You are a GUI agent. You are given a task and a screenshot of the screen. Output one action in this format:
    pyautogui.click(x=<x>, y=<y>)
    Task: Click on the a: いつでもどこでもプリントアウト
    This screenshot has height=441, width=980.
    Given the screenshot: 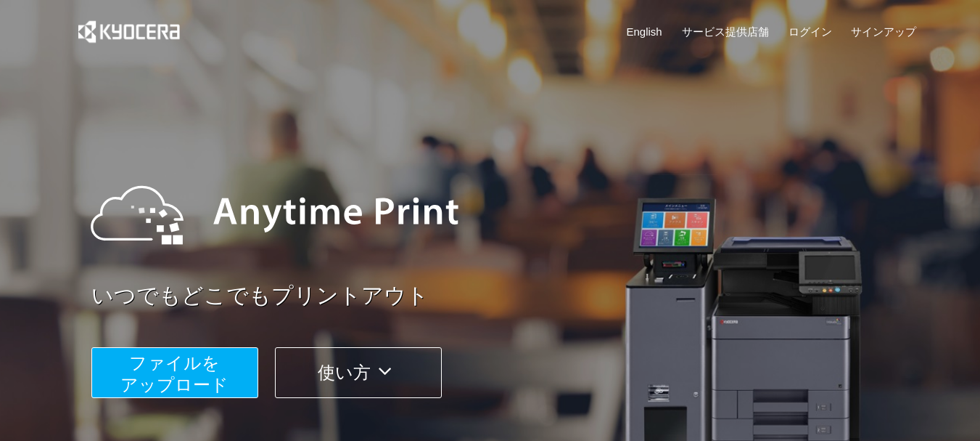 What is the action you would take?
    pyautogui.click(x=509, y=295)
    